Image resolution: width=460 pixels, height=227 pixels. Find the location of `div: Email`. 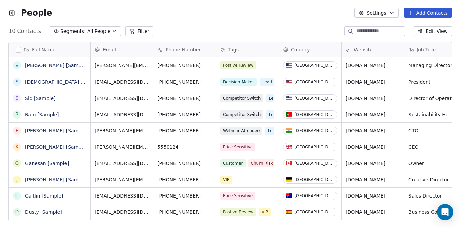

div: Email is located at coordinates (122, 50).